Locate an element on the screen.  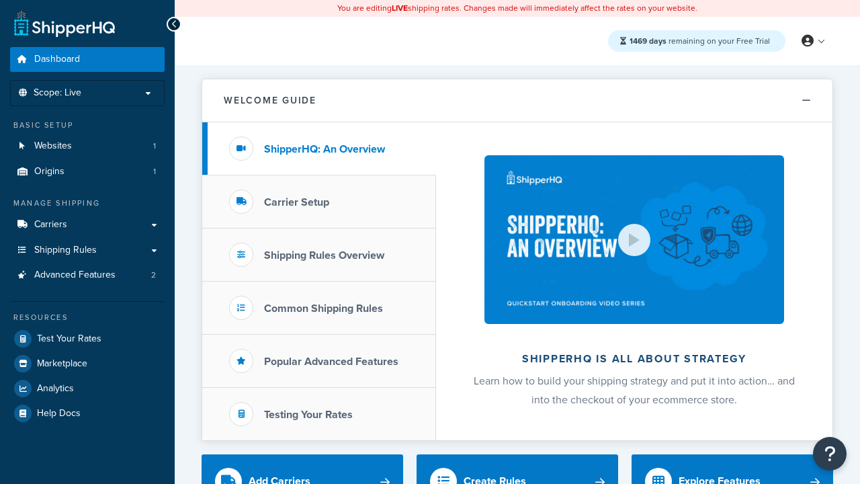
a: Help Docs is located at coordinates (87, 413).